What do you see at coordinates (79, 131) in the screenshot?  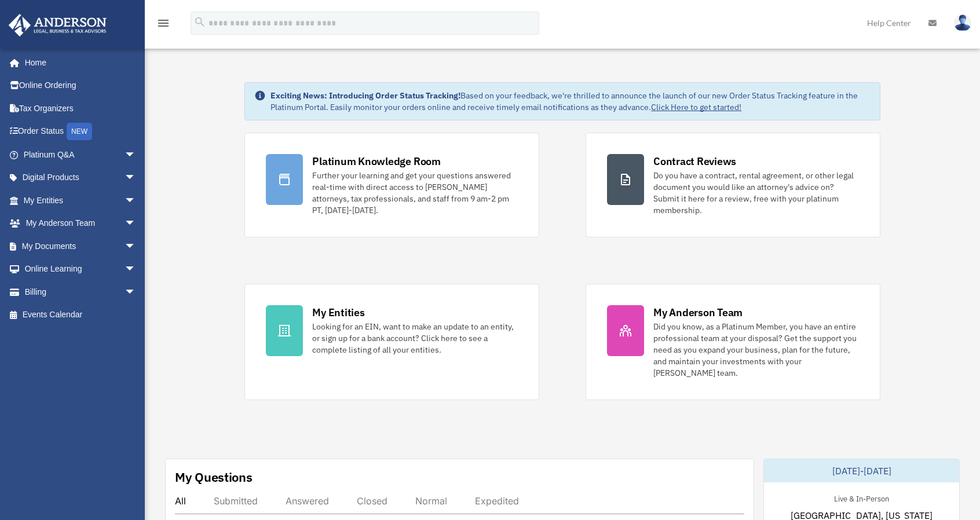 I see `div: NEW` at bounding box center [79, 131].